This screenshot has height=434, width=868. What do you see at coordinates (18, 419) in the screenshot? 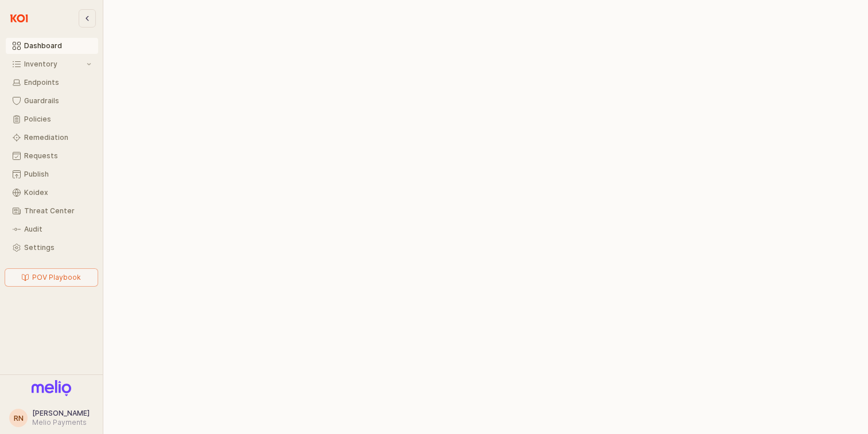
I see `button: RN` at bounding box center [18, 419].